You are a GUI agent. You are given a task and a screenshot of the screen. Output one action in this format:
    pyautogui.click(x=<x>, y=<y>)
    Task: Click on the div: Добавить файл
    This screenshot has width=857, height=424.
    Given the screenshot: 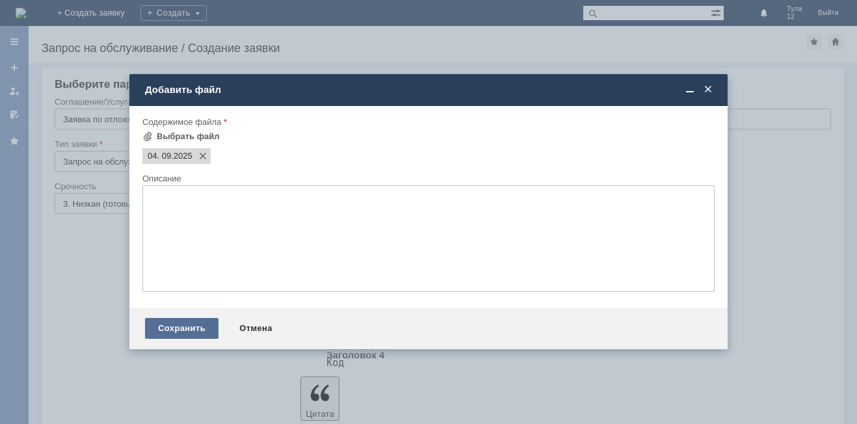 What is the action you would take?
    pyautogui.click(x=430, y=90)
    